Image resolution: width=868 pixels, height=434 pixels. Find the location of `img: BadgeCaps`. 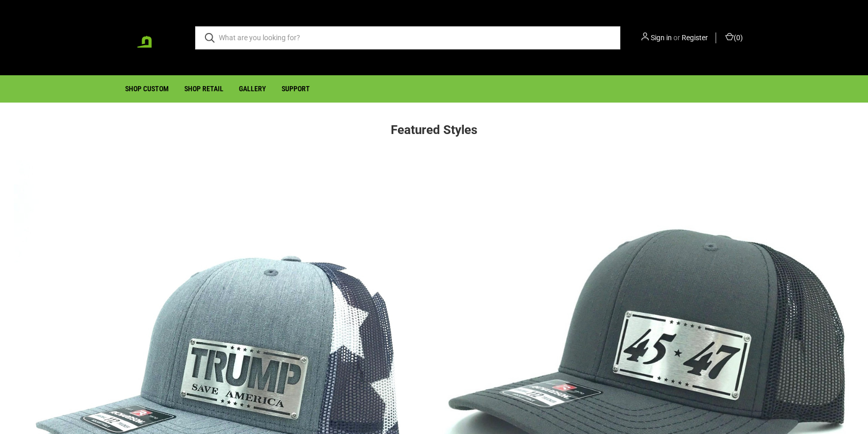

img: BadgeCaps is located at coordinates (152, 38).